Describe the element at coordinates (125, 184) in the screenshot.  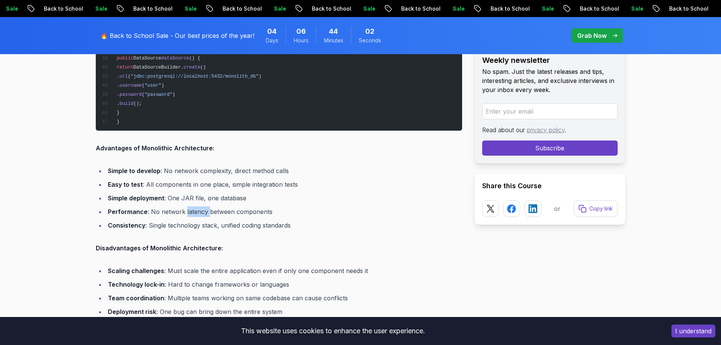
I see `strong: Easy to test` at that location.